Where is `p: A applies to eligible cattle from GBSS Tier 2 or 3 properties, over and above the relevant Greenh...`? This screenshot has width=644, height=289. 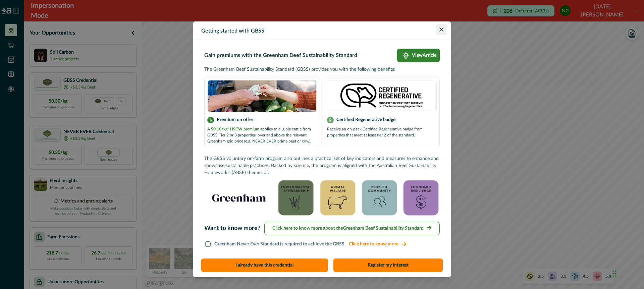 p: A applies to eligible cattle from GBSS Tier 2 or 3 properties, over and above the relevant Greenh... is located at coordinates (262, 135).